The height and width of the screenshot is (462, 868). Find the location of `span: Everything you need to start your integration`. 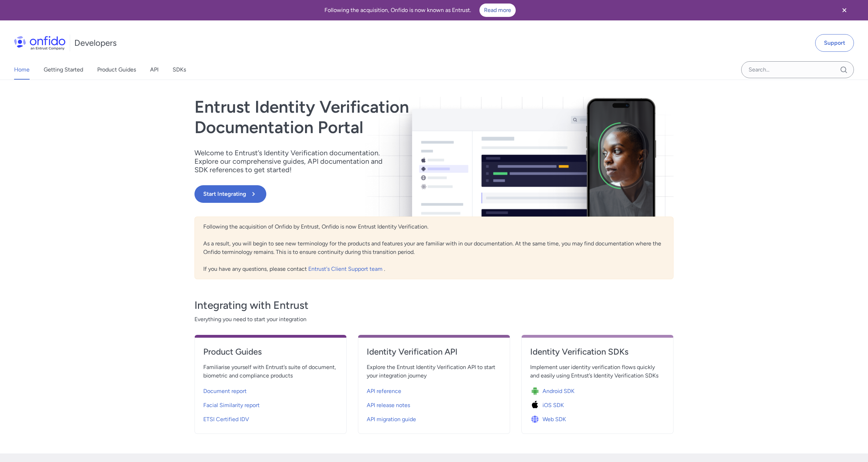

span: Everything you need to start your integration is located at coordinates (434, 320).